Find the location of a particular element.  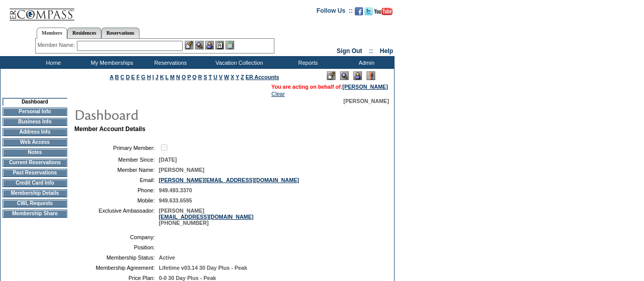

a: K is located at coordinates (162, 77).